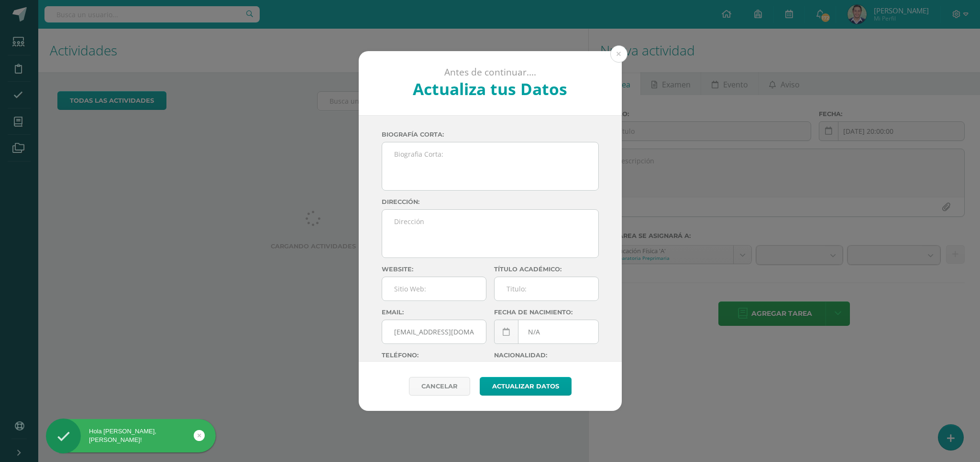 The image size is (980, 462). Describe the element at coordinates (490, 202) in the screenshot. I see `label: Dirección:` at that location.